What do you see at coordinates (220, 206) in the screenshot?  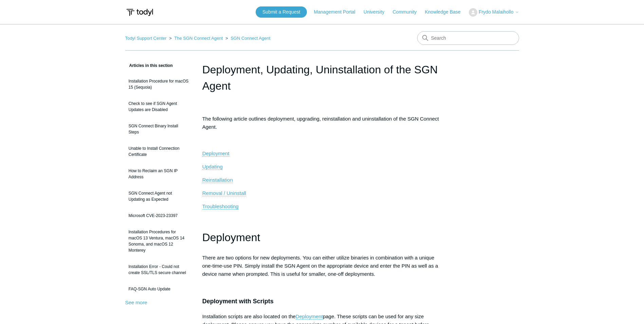 I see `a: Troubleshooting` at bounding box center [220, 206].